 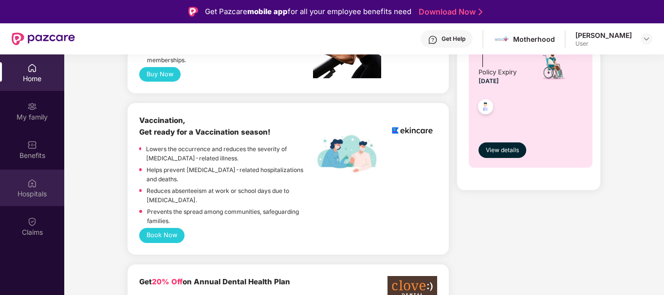 What do you see at coordinates (502, 150) in the screenshot?
I see `span: View details` at bounding box center [502, 150].